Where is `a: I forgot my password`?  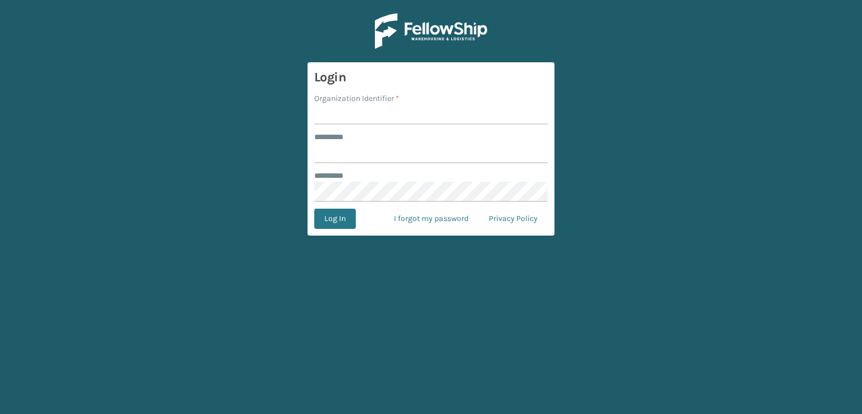
a: I forgot my password is located at coordinates (431, 219).